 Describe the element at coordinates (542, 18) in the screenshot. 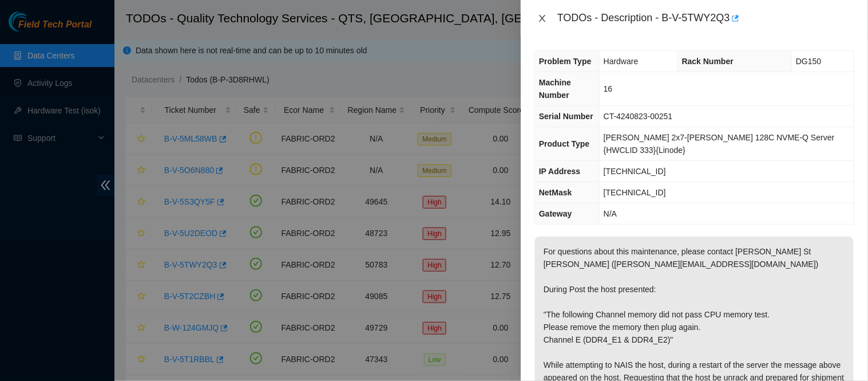

I see `button: Close` at that location.